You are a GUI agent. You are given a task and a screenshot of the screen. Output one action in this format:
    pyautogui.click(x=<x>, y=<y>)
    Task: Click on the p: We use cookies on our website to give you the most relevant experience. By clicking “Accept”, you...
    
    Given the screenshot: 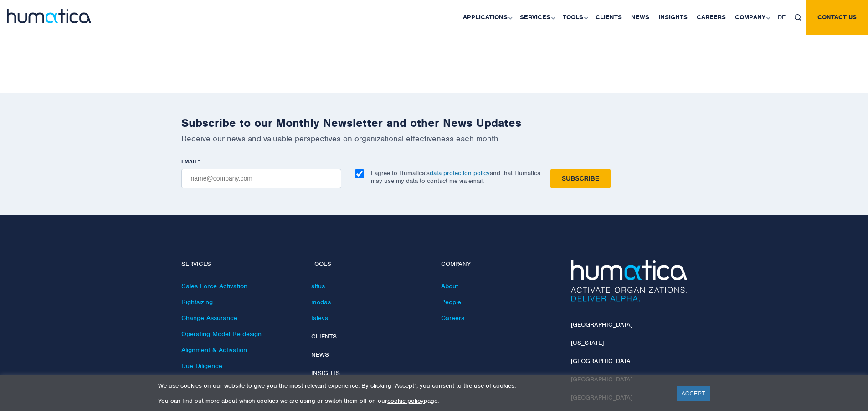 What is the action you would take?
    pyautogui.click(x=411, y=386)
    